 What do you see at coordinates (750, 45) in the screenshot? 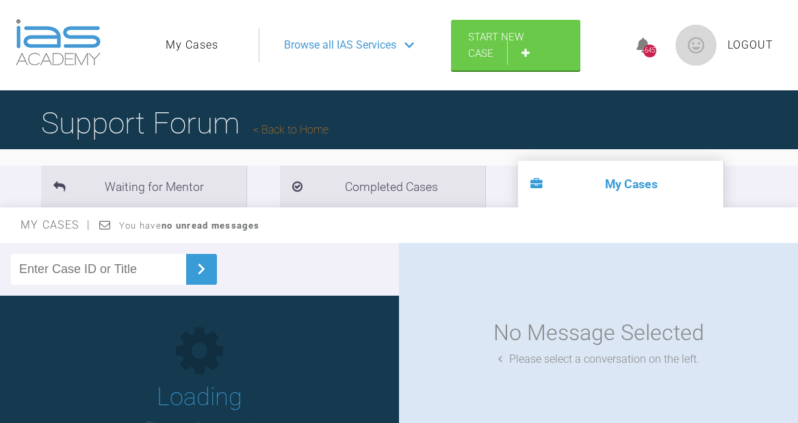
I see `span: Logout` at bounding box center [750, 45].